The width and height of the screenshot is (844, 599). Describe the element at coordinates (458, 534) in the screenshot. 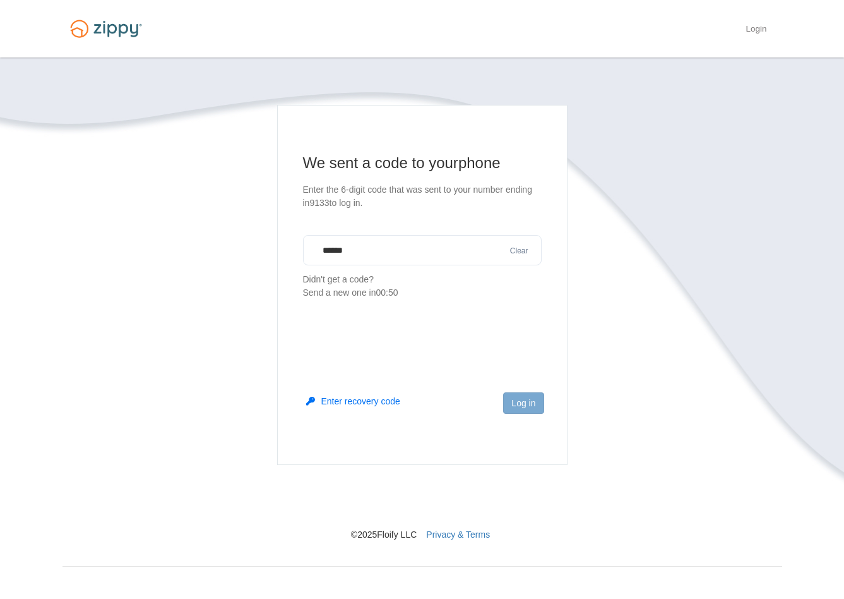

I see `a: Privacy & Terms` at that location.